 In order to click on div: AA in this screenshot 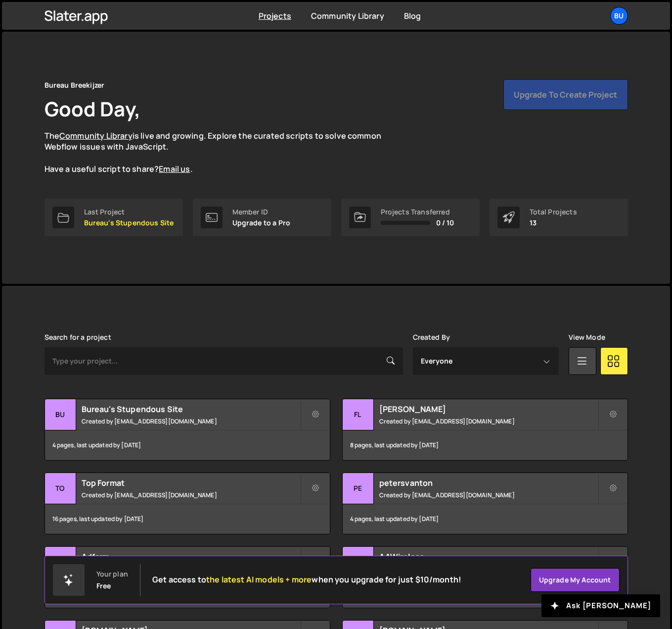, I will do `click(358, 562)`.